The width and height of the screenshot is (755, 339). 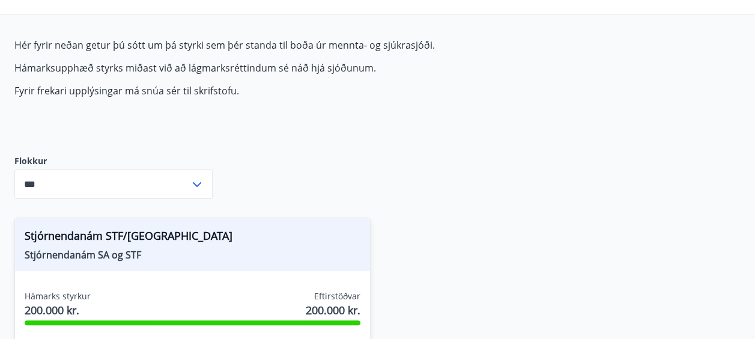 What do you see at coordinates (298, 45) in the screenshot?
I see `p: Hér fyrir neðan getur þú sótt um þá styrki sem þér standa til boða úr mennta- og sjúkrasjóði.` at bounding box center [298, 45].